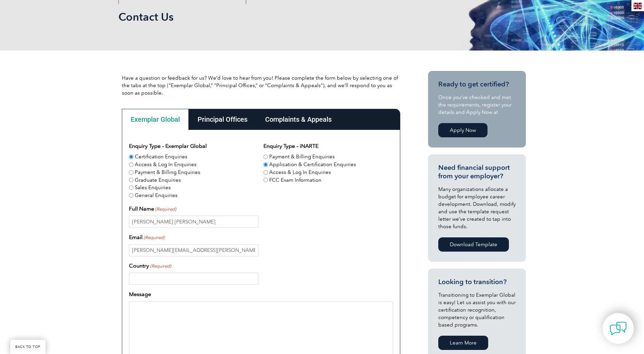 The image size is (644, 354). Describe the element at coordinates (295, 180) in the screenshot. I see `label: FCC Exam Information` at that location.